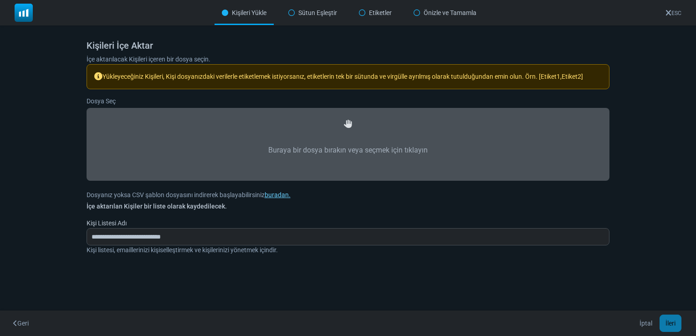  What do you see at coordinates (313, 13) in the screenshot?
I see `div: Sütun Eşleştir` at bounding box center [313, 13].